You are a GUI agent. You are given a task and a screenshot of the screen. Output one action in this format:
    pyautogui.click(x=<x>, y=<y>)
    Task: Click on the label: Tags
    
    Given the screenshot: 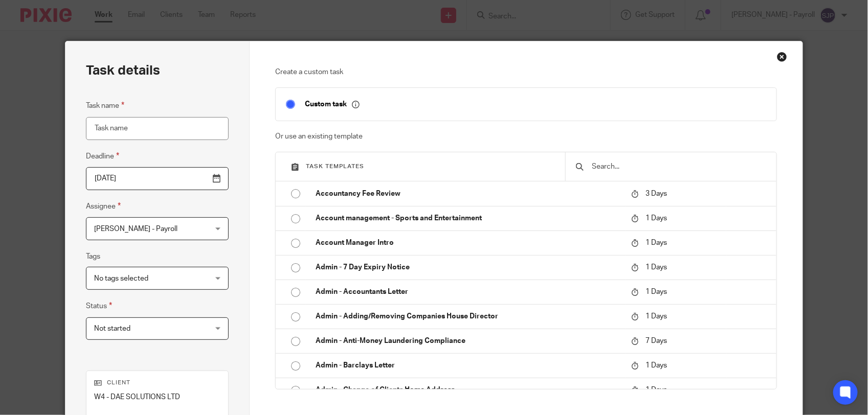 What is the action you would take?
    pyautogui.click(x=93, y=257)
    